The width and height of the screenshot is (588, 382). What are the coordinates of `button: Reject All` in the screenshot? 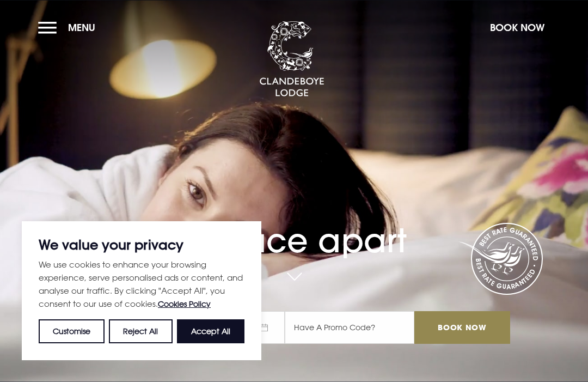 It's located at (140, 331).